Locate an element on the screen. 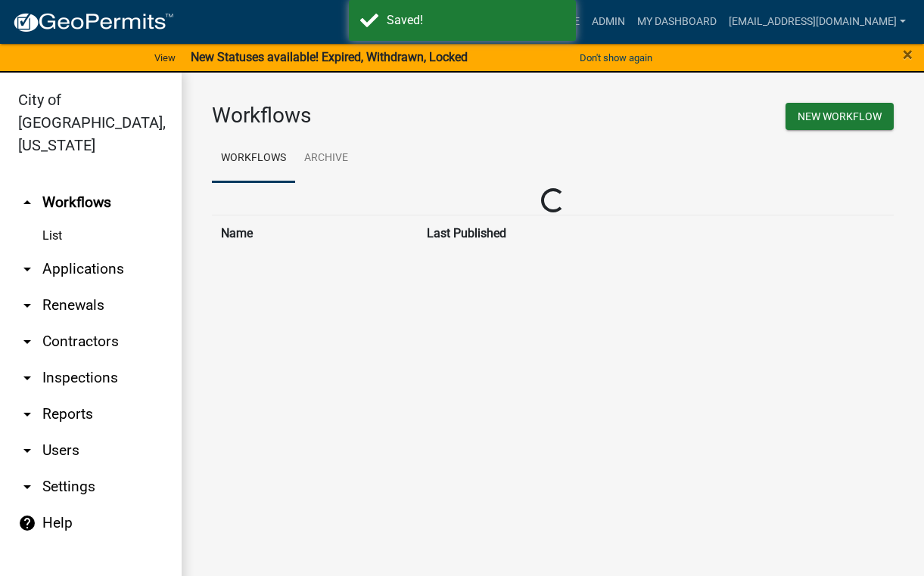 The height and width of the screenshot is (576, 924). button: New Workflow is located at coordinates (839, 116).